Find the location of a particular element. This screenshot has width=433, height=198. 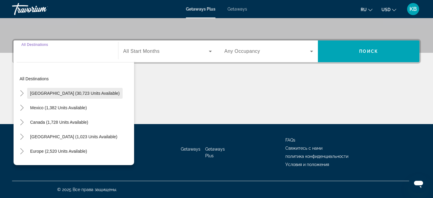

button: Change currency is located at coordinates (389, 9).